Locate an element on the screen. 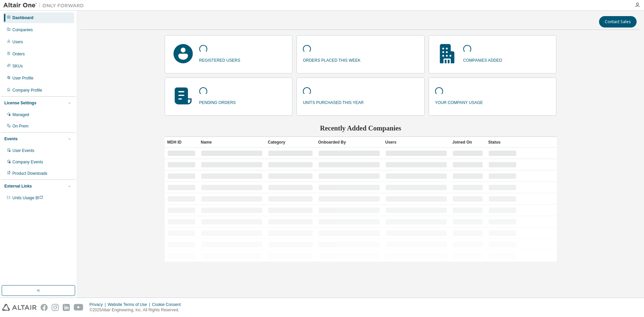 The image size is (644, 317). p: registered users is located at coordinates (220, 59).